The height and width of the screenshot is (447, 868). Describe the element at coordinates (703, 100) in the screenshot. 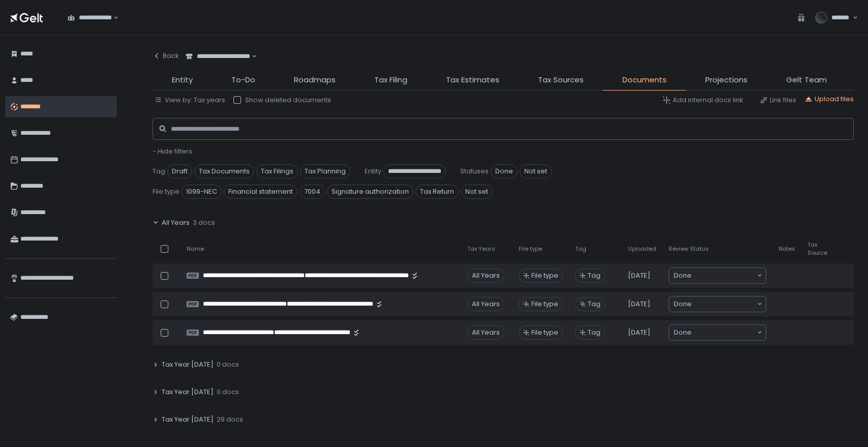

I see `button: Add internal docs link` at that location.